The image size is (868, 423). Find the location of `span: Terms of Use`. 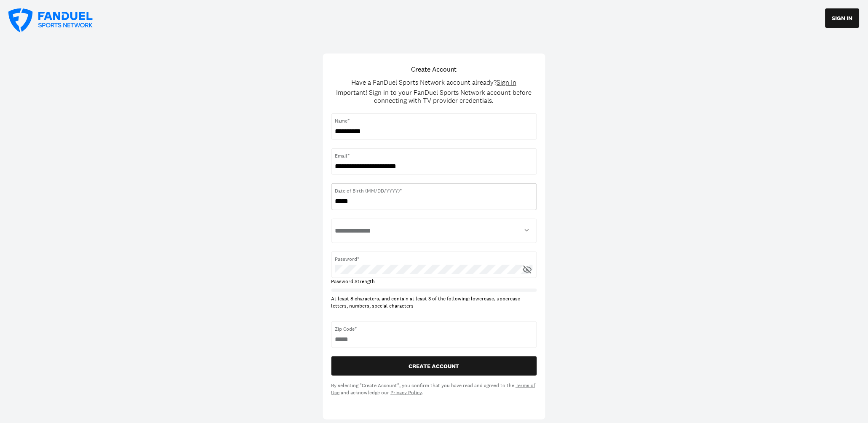

span: Terms of Use is located at coordinates (434, 389).